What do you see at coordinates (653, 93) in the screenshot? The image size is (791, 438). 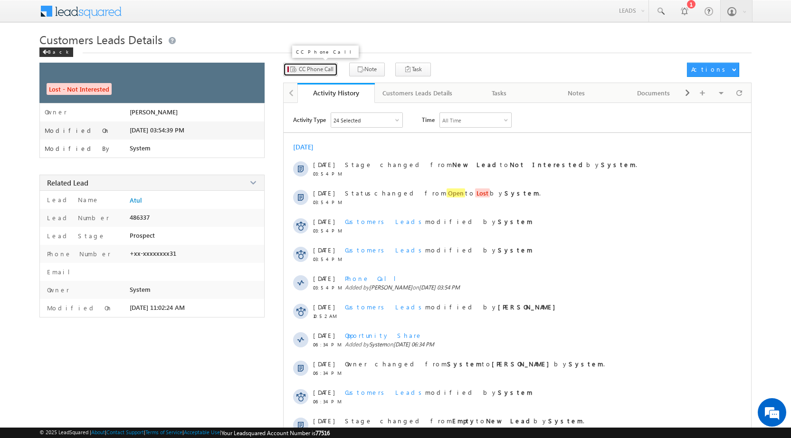 I see `a: Documents` at bounding box center [653, 93].